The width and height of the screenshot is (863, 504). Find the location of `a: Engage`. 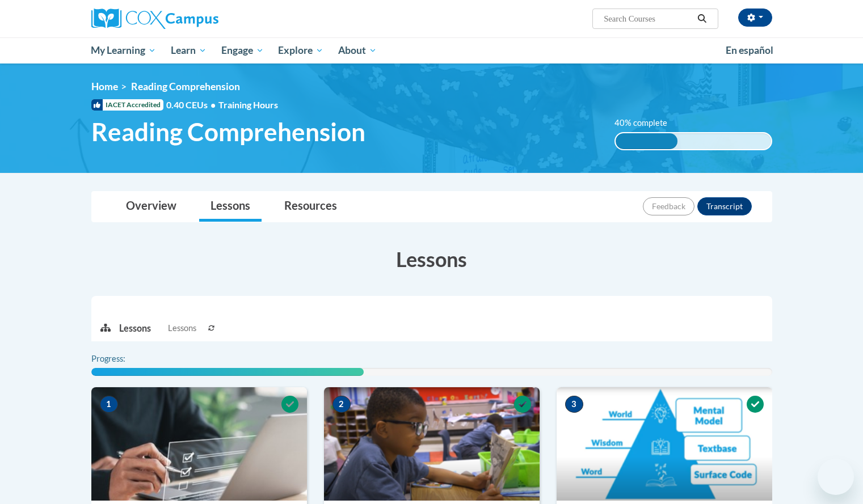

a: Engage is located at coordinates (243, 50).